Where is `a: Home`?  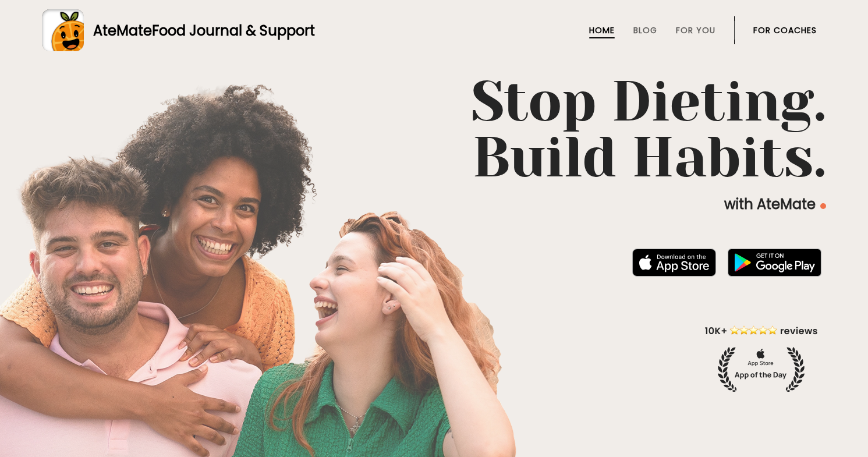 a: Home is located at coordinates (601, 31).